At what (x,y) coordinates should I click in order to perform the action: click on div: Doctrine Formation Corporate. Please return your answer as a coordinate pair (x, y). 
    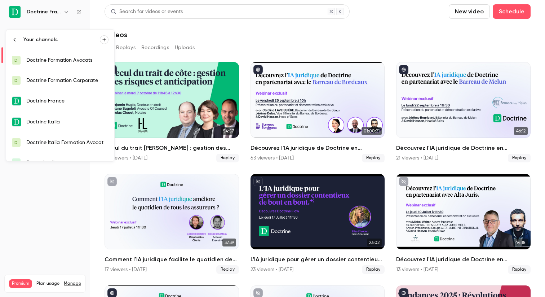
    Looking at the image, I should click on (67, 80).